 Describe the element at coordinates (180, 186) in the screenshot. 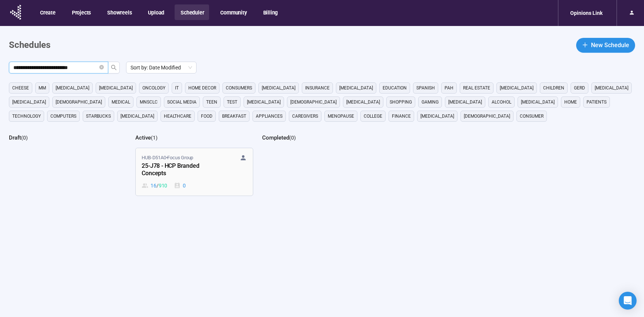

I see `div: 0` at that location.